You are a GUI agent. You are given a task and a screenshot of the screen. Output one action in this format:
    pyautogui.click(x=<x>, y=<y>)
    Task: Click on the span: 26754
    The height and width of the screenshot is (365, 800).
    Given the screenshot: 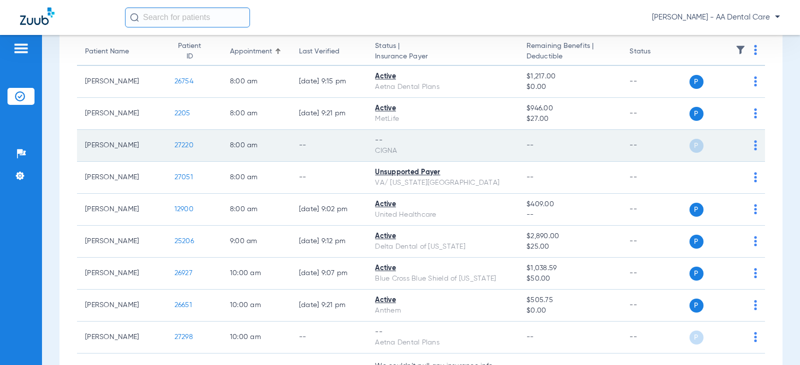 What is the action you would take?
    pyautogui.click(x=184, y=81)
    